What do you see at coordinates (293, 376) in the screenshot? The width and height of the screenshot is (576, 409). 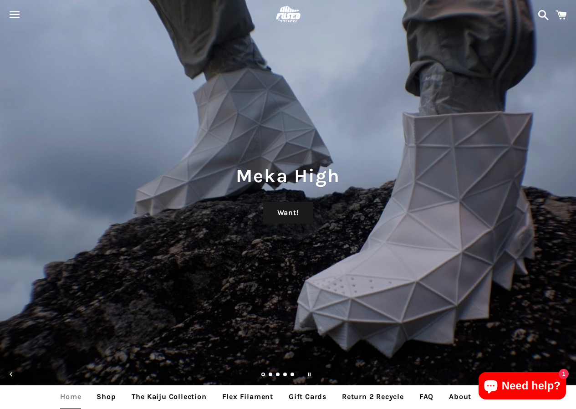 I see `a: Load slide 5` at bounding box center [293, 376].